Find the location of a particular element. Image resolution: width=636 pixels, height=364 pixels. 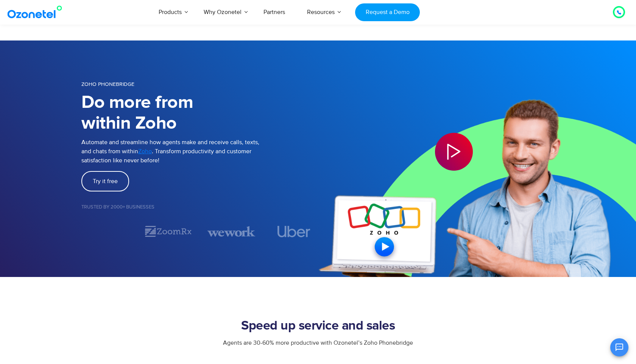

button: Open chat is located at coordinates (620, 347).